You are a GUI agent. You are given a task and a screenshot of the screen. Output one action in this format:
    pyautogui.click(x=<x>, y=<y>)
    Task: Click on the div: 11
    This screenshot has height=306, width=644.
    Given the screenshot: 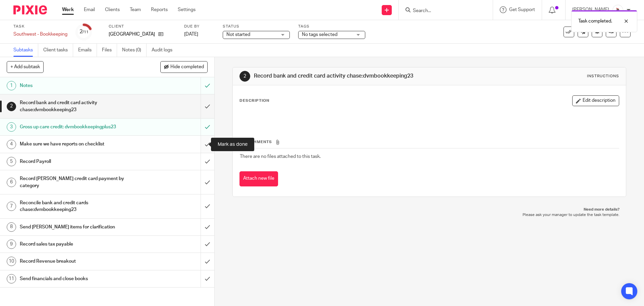 What is the action you would take?
    pyautogui.click(x=11, y=279)
    